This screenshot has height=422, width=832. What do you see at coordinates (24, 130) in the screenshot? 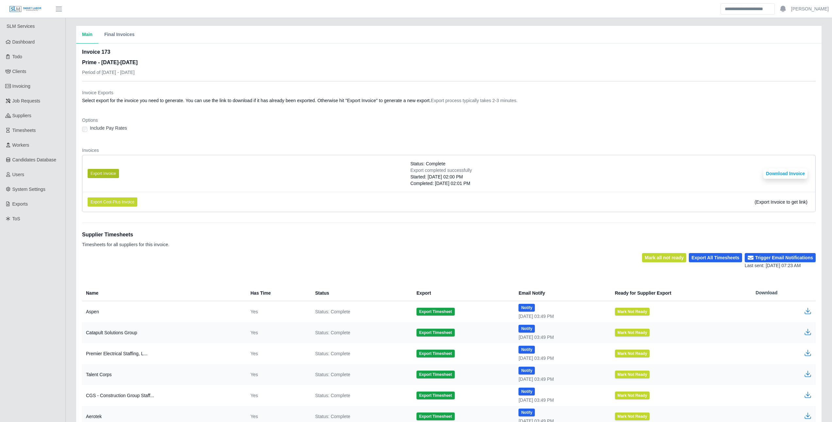
I see `span: Timesheets` at bounding box center [24, 130].